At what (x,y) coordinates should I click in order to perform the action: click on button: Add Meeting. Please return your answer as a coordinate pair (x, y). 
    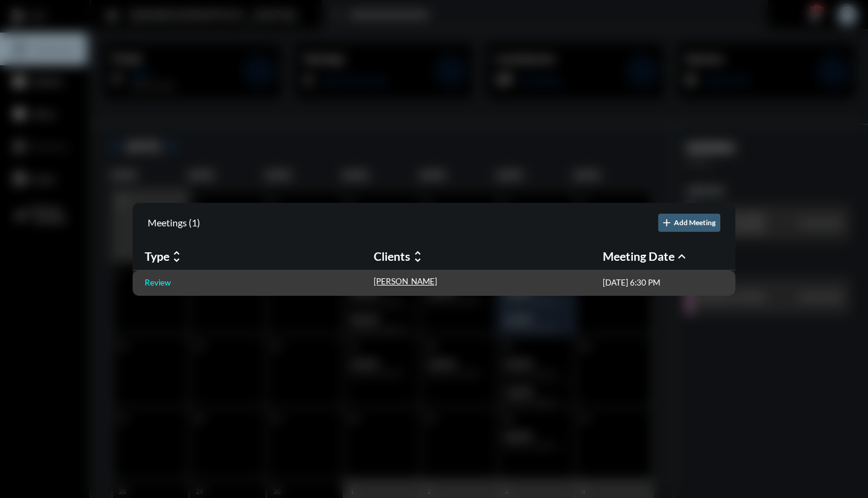
    Looking at the image, I should click on (689, 222).